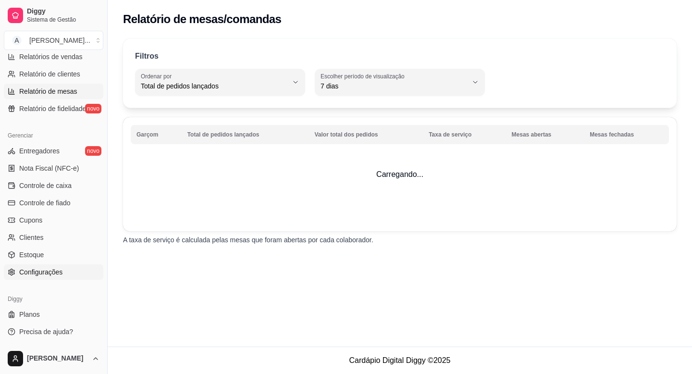  Describe the element at coordinates (53, 136) in the screenshot. I see `div: Gerenciar` at that location.